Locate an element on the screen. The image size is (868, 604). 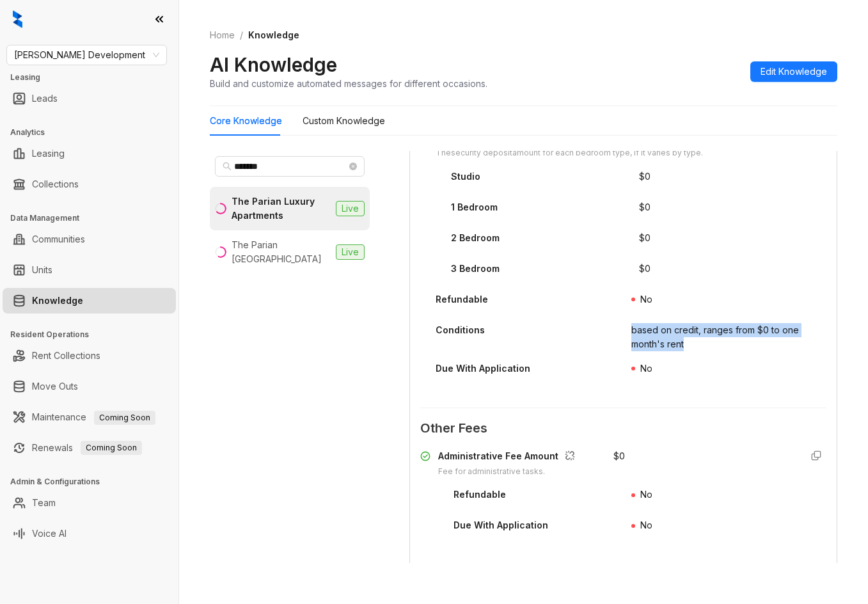
div: The Parian Luxury Apartments is located at coordinates (281, 208).